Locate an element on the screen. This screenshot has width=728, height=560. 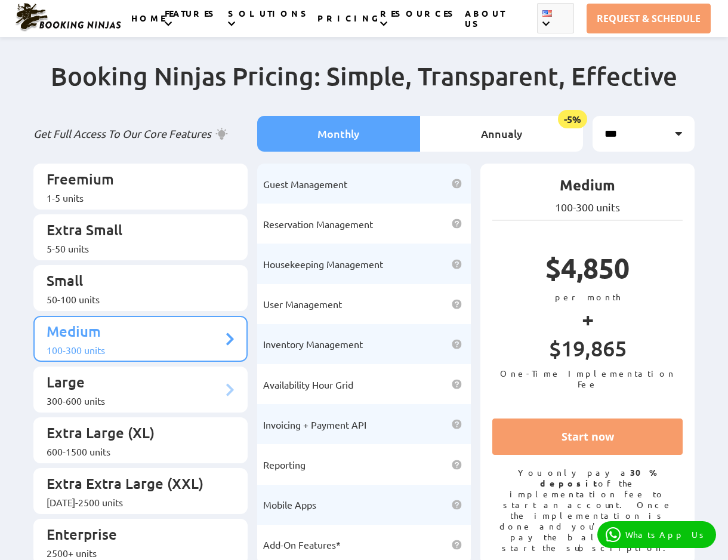
div: 600-1500 units is located at coordinates (135, 451).